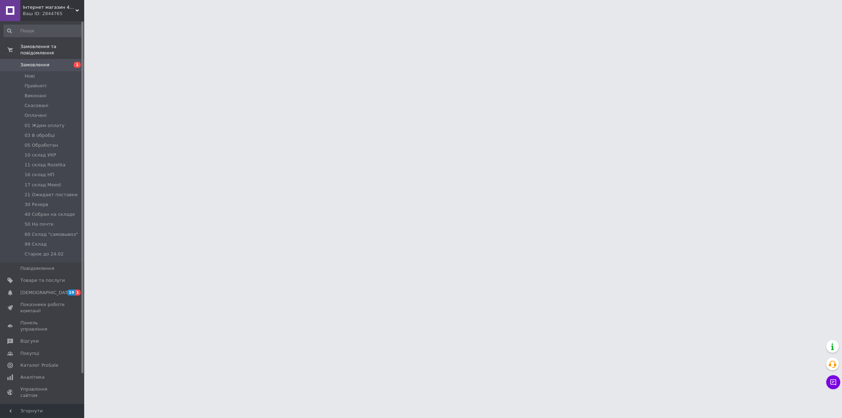  I want to click on span: 30 Резерв, so click(36, 205).